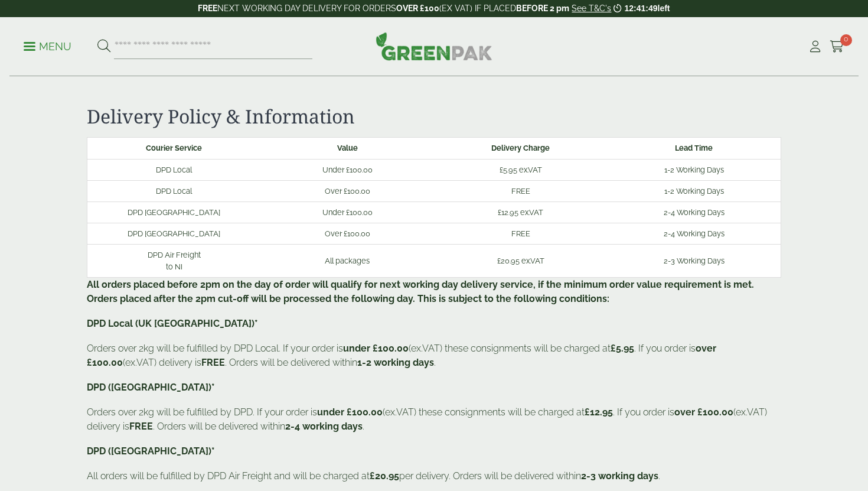 Image resolution: width=868 pixels, height=491 pixels. Describe the element at coordinates (695, 148) in the screenshot. I see `th: Lead Time` at that location.